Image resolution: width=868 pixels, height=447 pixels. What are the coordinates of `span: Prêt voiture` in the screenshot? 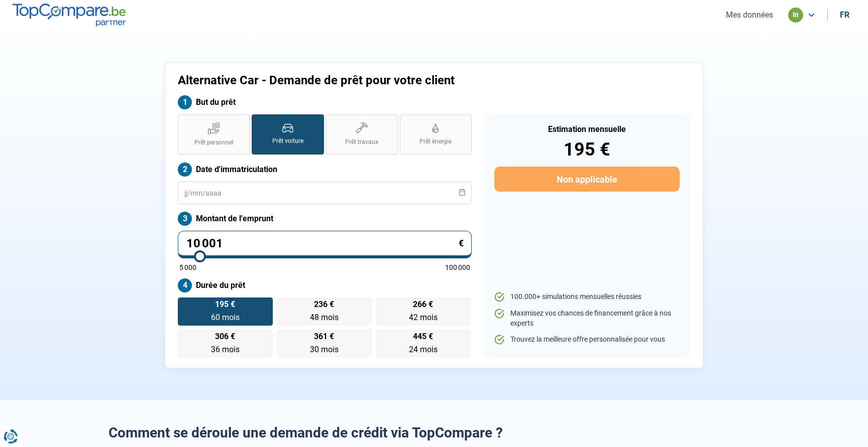 It's located at (288, 141).